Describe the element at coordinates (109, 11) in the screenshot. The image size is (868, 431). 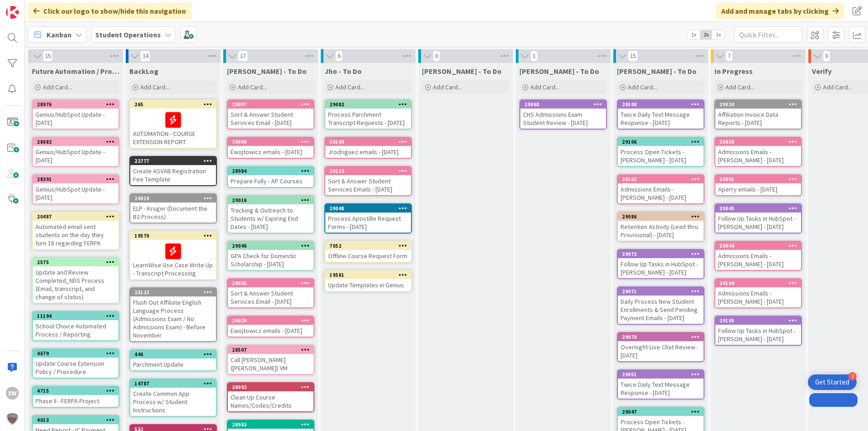
I see `div: Click our logo to show/hide this navigation` at that location.